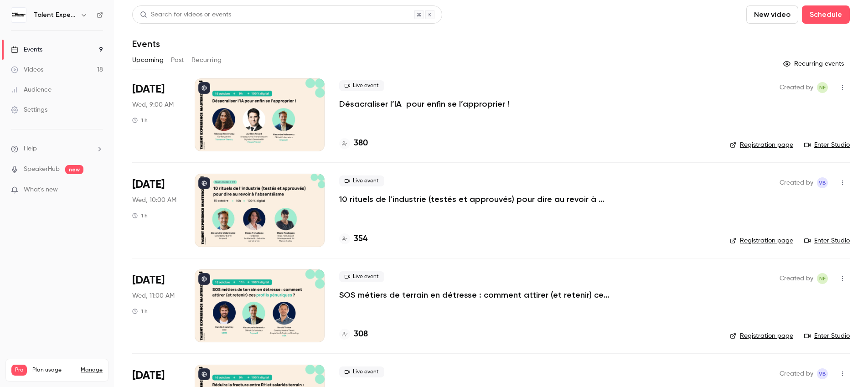 The width and height of the screenshot is (868, 387). I want to click on img: Talent Experience Masterclass, so click(18, 15).